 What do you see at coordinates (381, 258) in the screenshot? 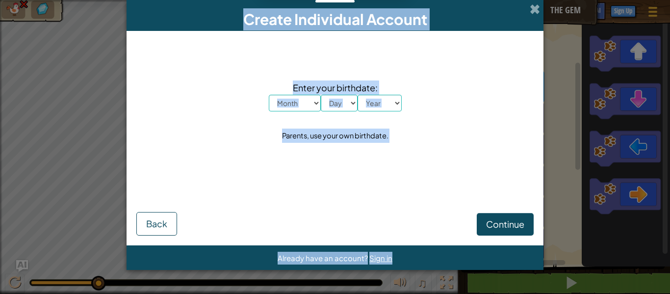
I see `a: Sign in` at bounding box center [381, 258].